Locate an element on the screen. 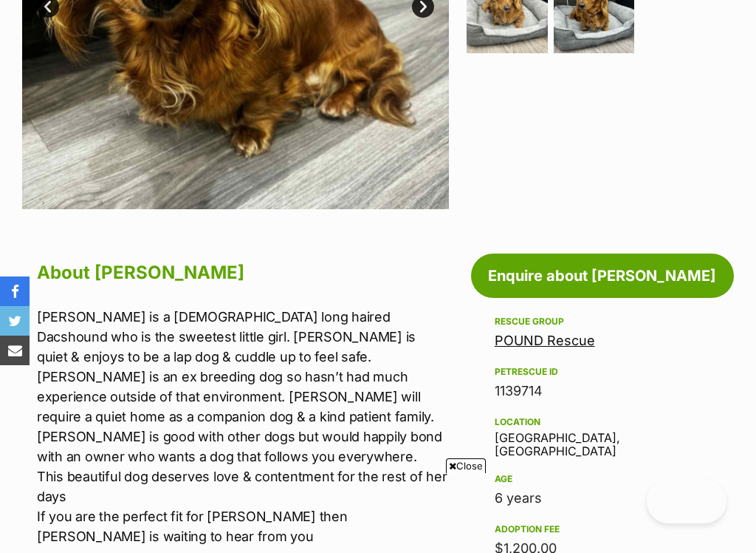  span: Close is located at coordinates (466, 466).